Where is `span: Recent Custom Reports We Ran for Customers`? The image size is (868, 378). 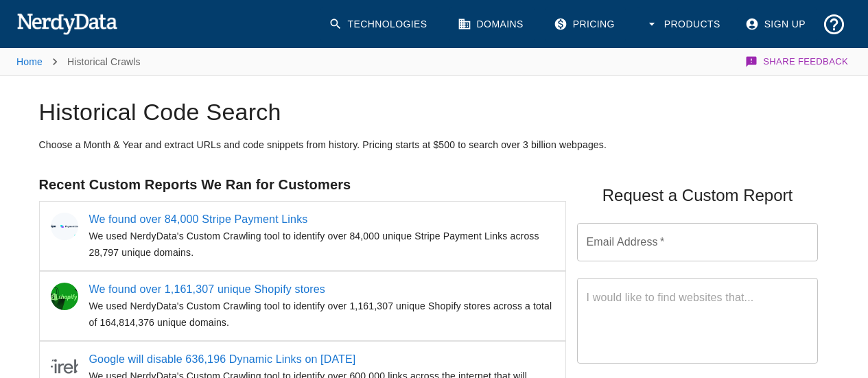
span: Recent Custom Reports We Ran for Customers is located at coordinates (194, 185).